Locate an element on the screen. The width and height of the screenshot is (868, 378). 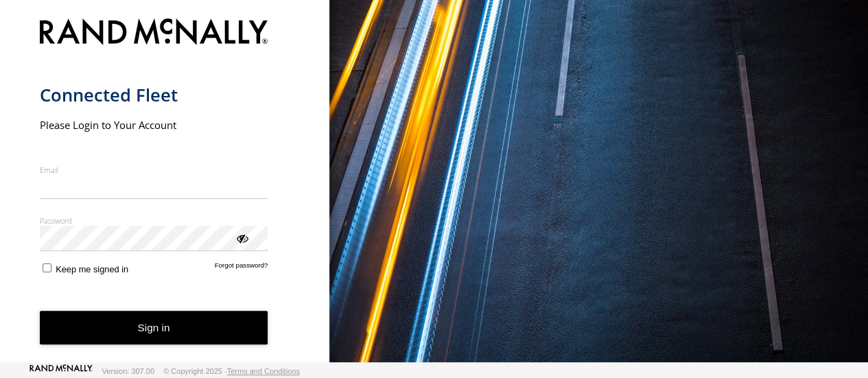
span: Keep me signed in is located at coordinates (92, 269).